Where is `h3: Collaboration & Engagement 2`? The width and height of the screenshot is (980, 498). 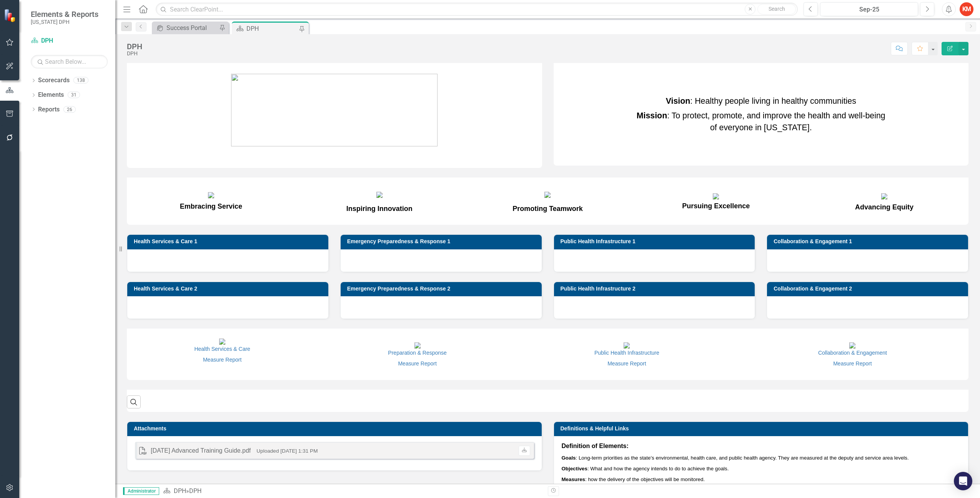 h3: Collaboration & Engagement 2 is located at coordinates (868, 289).